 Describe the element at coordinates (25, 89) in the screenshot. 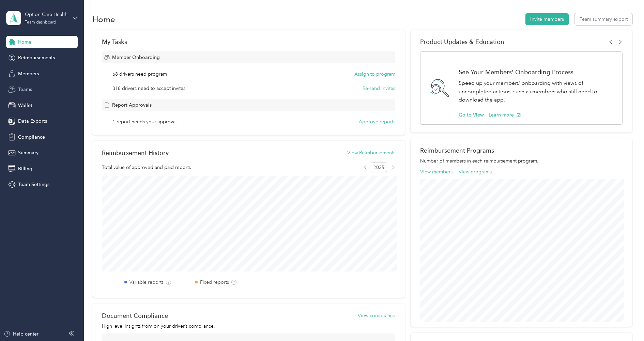

I see `span: Teams` at that location.